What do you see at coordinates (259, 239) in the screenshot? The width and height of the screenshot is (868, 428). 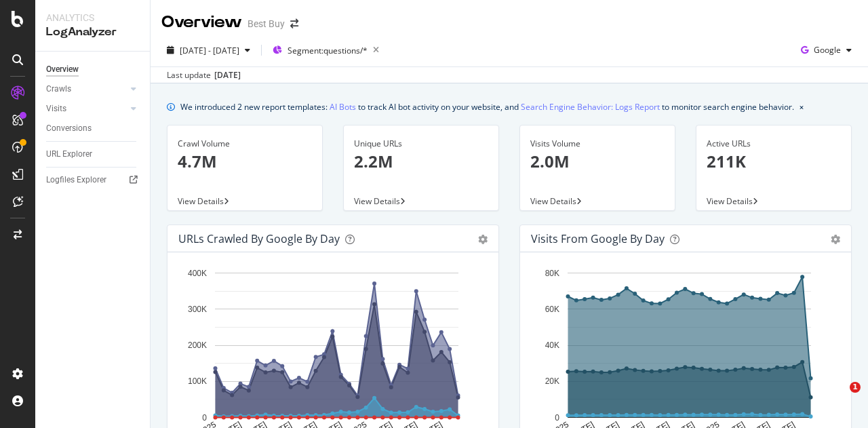 I see `div: URLs Crawled by Google by day` at bounding box center [259, 239].